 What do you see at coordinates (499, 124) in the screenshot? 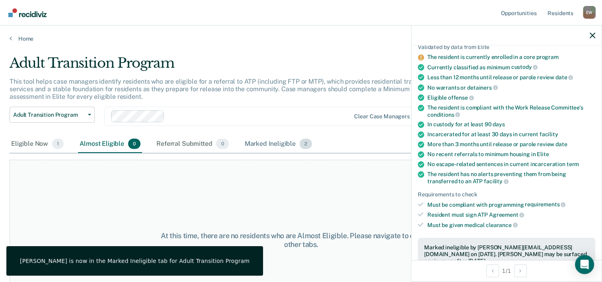
I see `span: days` at bounding box center [499, 124].